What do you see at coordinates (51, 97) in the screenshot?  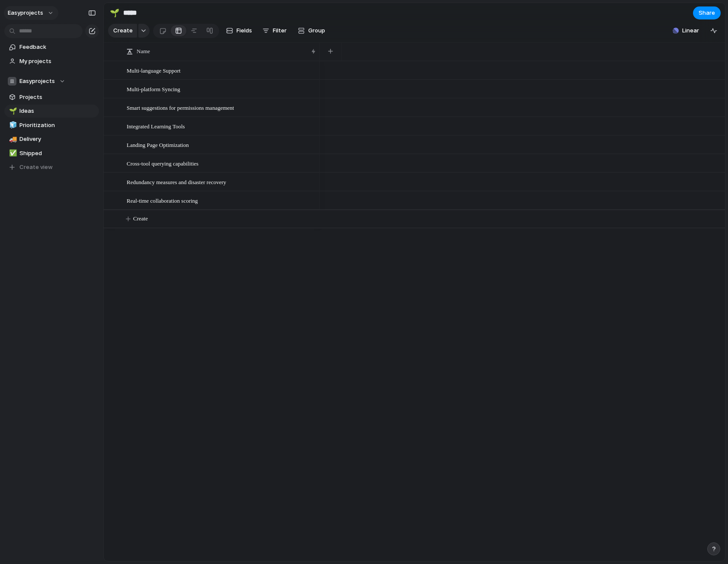 I see `a: Projects` at bounding box center [51, 97].